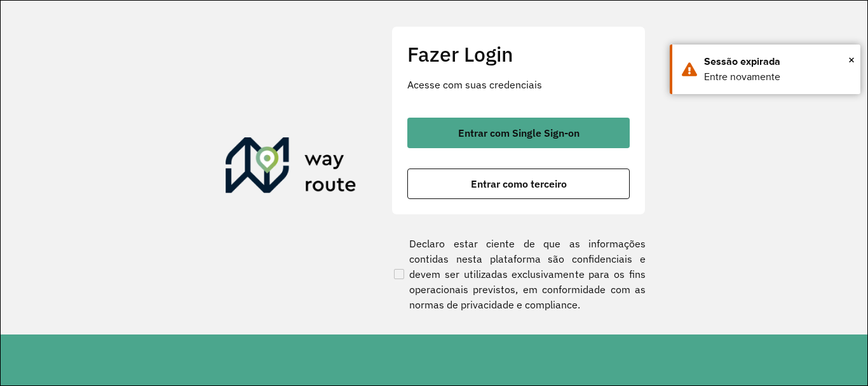 This screenshot has width=868, height=386. I want to click on div: Entre novamente, so click(777, 77).